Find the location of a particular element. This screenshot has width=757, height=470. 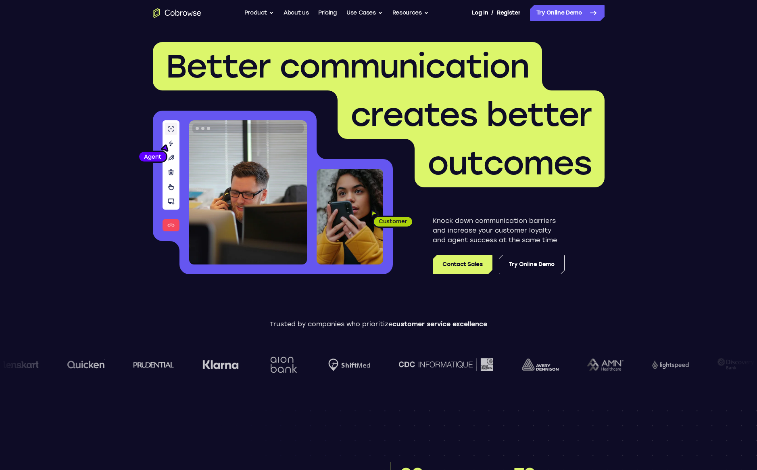

a: About us is located at coordinates (296, 13).